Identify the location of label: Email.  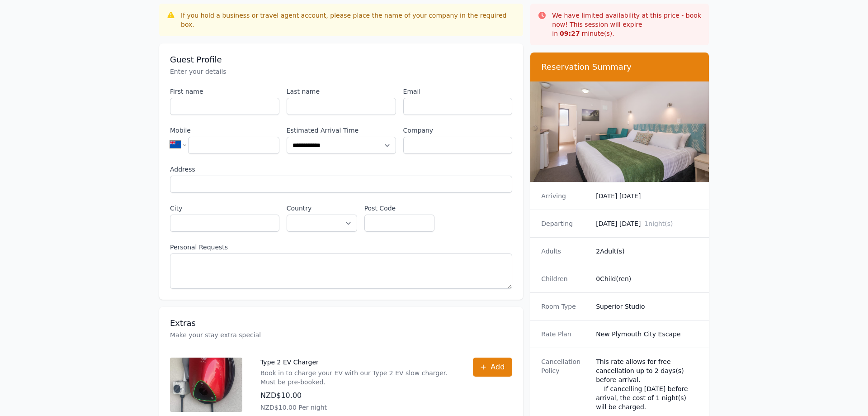
(458, 91).